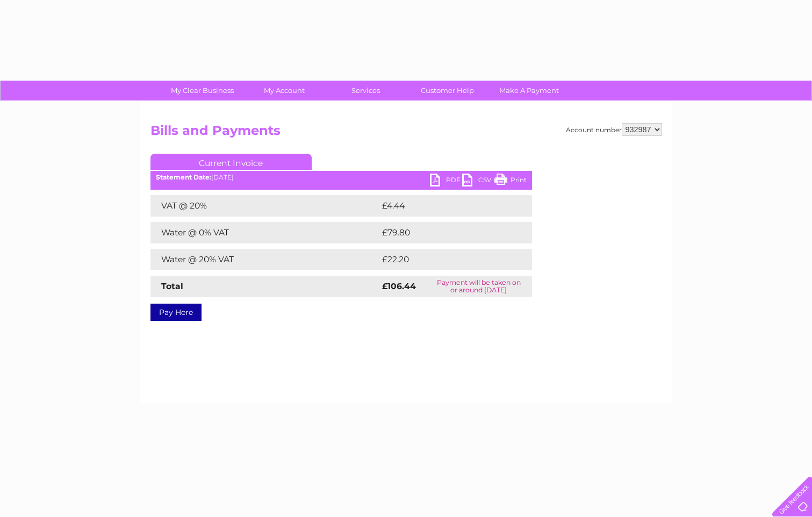 This screenshot has width=812, height=517. What do you see at coordinates (265, 206) in the screenshot?
I see `td: VAT @ 20%` at bounding box center [265, 206].